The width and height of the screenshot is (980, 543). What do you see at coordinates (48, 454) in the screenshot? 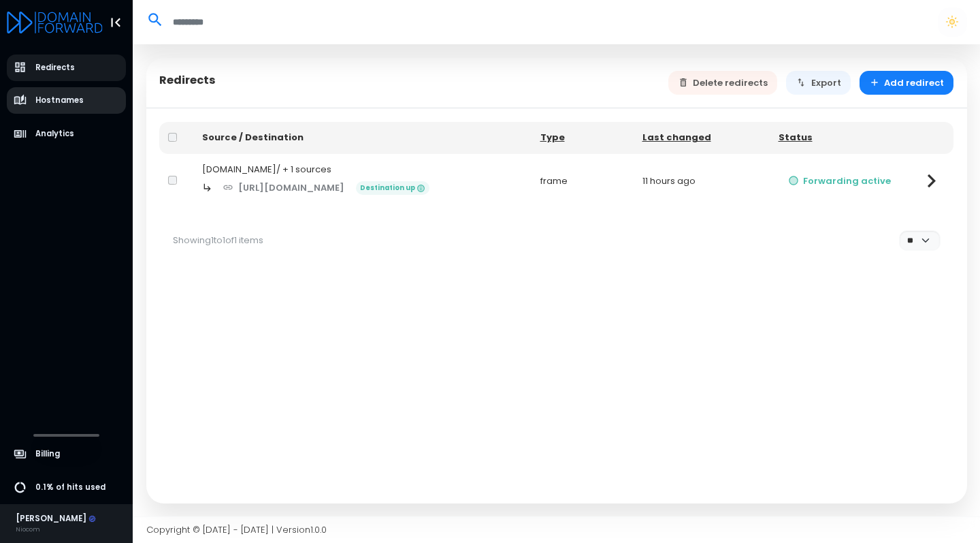
I see `span: Billing` at bounding box center [48, 454].